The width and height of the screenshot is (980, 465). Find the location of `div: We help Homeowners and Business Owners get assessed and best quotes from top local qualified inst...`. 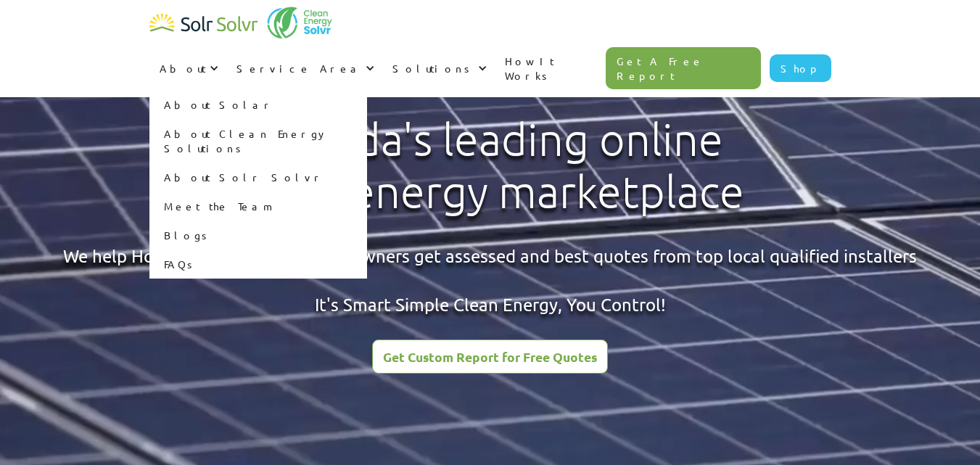

div: We help Homeowners and Business Owners get assessed and best quotes from top local qualified inst... is located at coordinates (490, 280).